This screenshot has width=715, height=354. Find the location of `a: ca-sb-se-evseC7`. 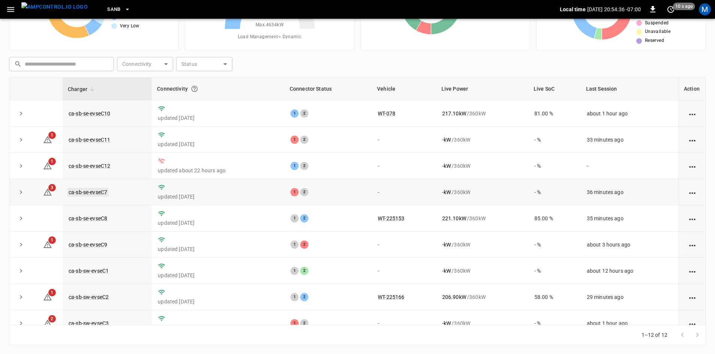

a: ca-sb-se-evseC7 is located at coordinates (88, 192).